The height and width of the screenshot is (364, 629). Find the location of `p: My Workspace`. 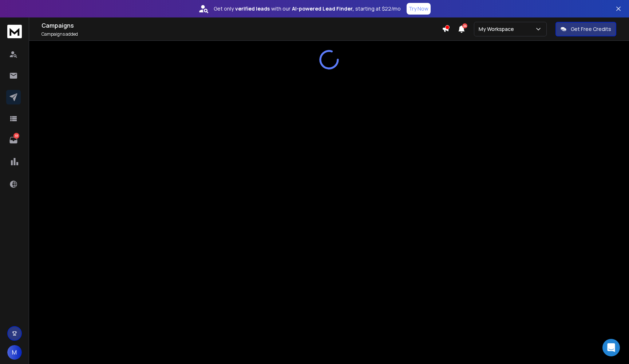

p: My Workspace is located at coordinates (497, 29).